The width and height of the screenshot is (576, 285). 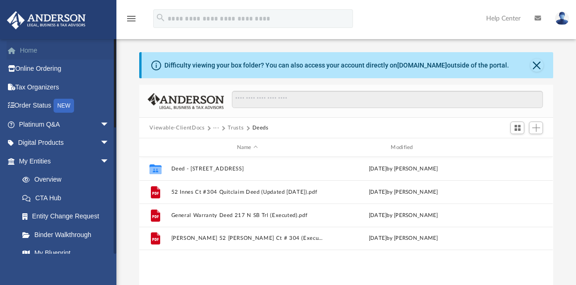 I want to click on a: Digital Productsarrow_drop_down, so click(x=65, y=143).